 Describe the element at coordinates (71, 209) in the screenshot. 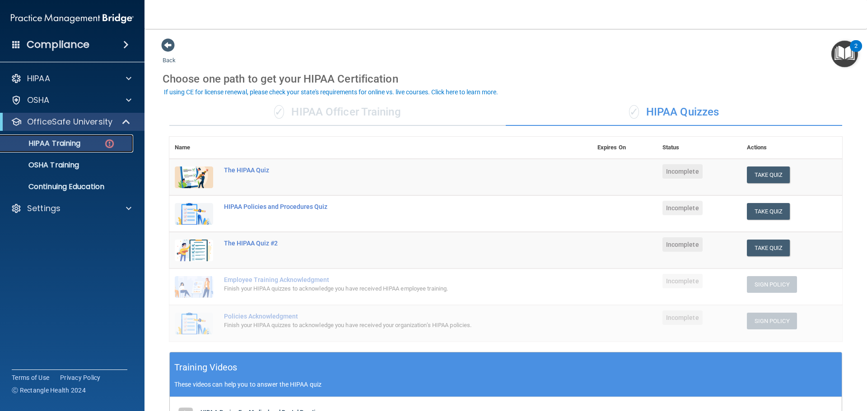

I see `a: Settings` at that location.